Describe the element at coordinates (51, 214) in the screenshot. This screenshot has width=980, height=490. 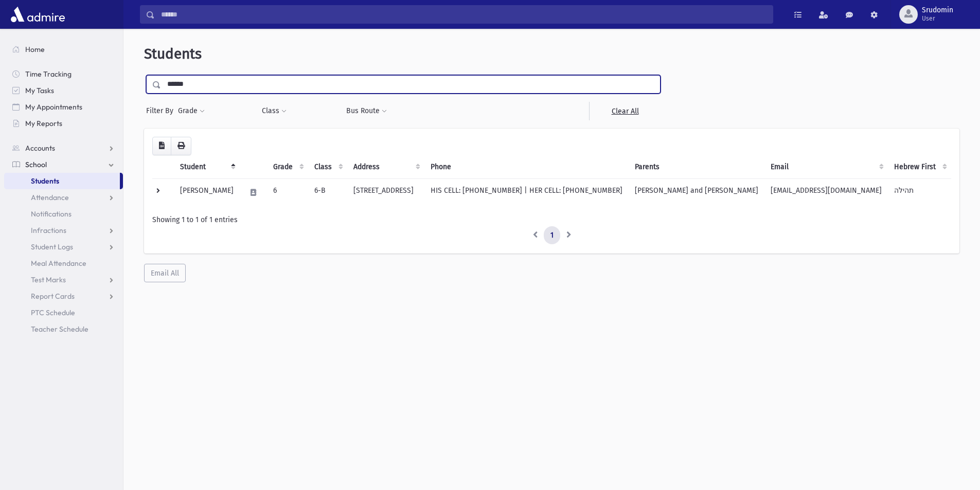
I see `span: Notifications` at that location.